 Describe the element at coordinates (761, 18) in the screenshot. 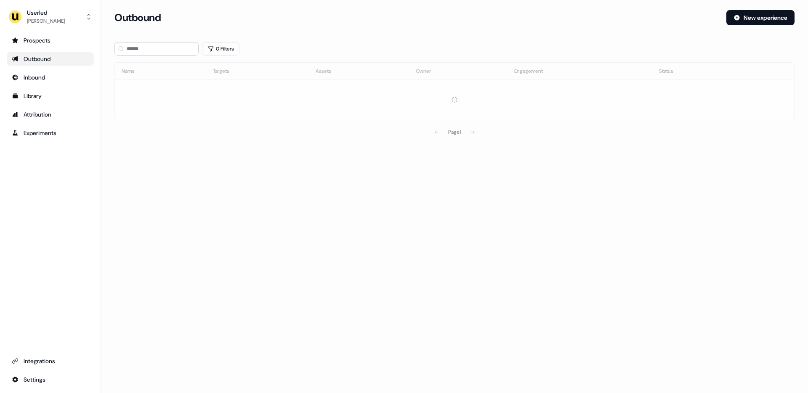

I see `button: New experience` at that location.